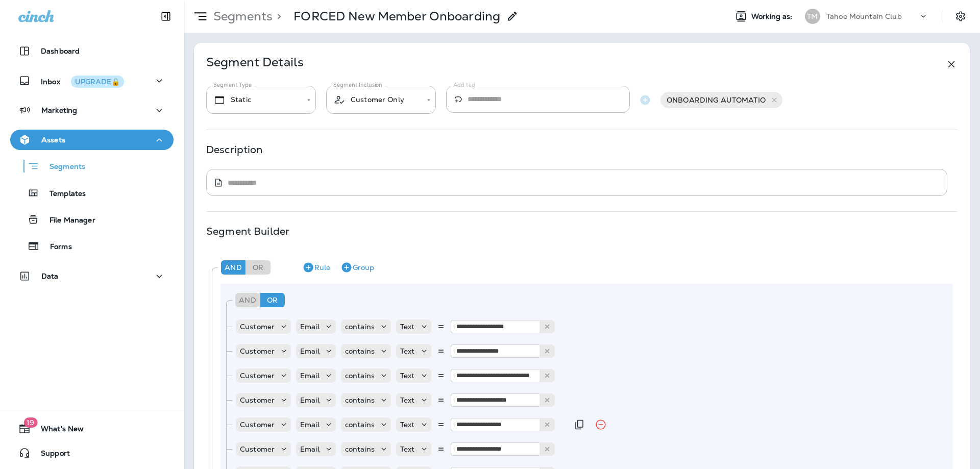 The height and width of the screenshot is (469, 980). Describe the element at coordinates (68, 221) in the screenshot. I see `p: File Manager` at that location.